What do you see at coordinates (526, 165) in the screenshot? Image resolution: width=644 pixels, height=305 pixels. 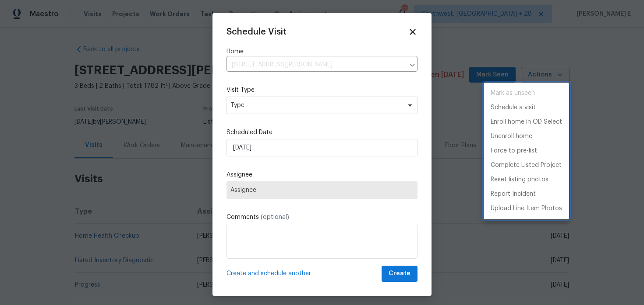 I see `p: Complete Listed Project` at bounding box center [526, 165].